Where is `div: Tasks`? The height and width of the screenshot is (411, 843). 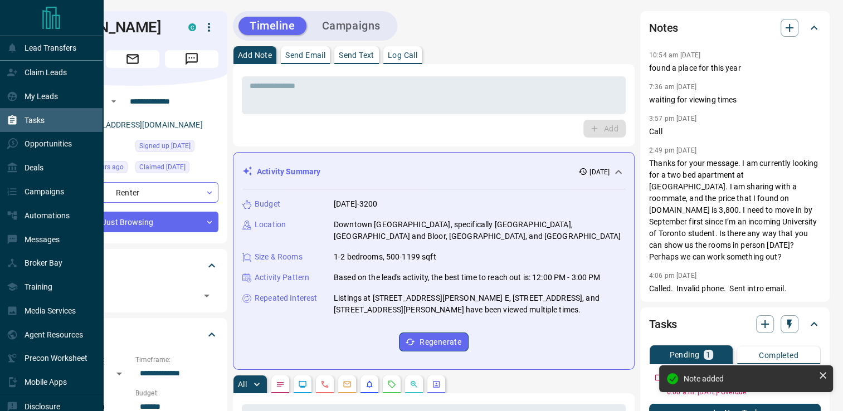
div: Tasks is located at coordinates (734, 324).